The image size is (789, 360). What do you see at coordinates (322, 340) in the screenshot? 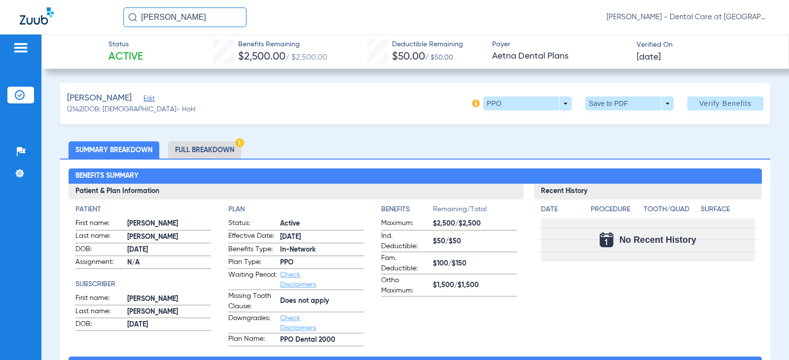
I see `span: PPO Dental 2000` at bounding box center [322, 340].